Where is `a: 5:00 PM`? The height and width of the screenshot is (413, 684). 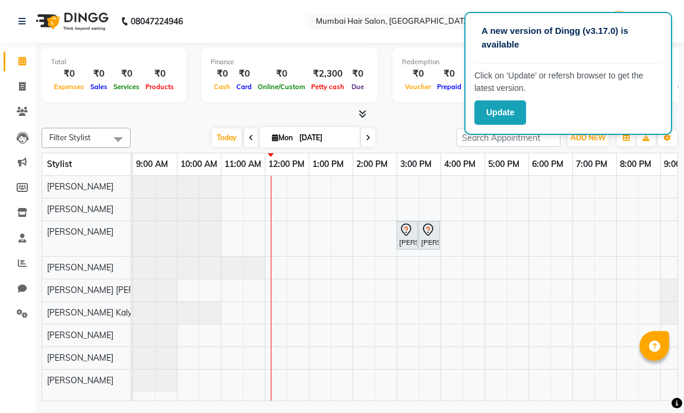 a: 5:00 PM is located at coordinates (503, 164).